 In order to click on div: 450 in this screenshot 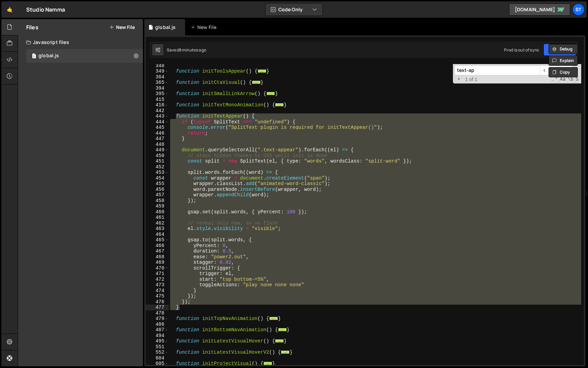, I will do `click(157, 156)`.